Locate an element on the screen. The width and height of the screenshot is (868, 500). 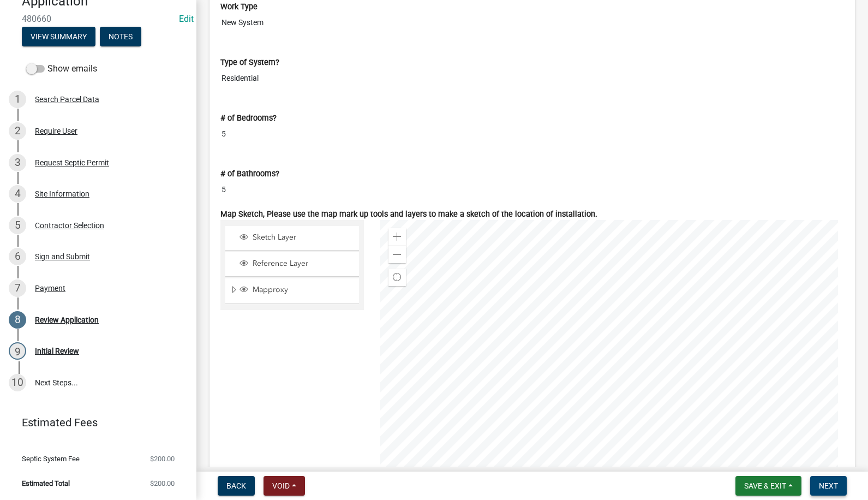
button: View Summary is located at coordinates (58, 36).